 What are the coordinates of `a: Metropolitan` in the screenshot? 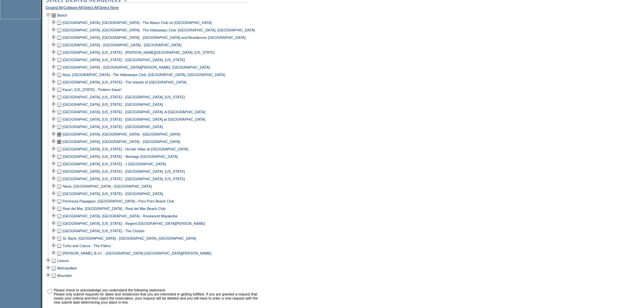 It's located at (67, 268).